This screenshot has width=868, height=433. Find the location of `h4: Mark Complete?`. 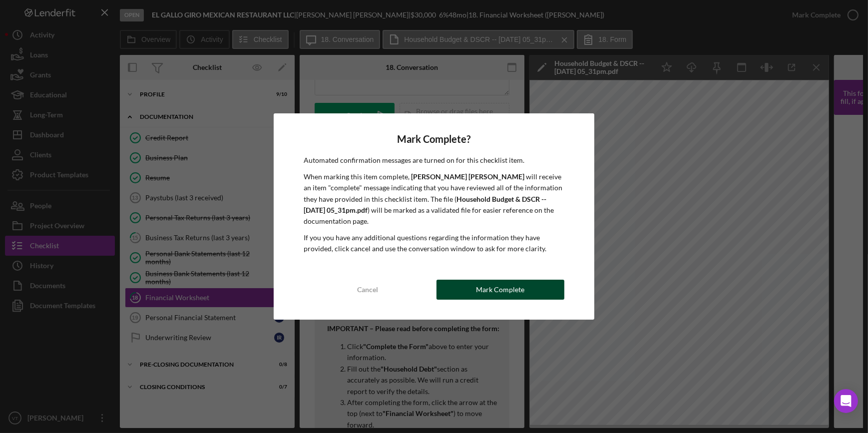

h4: Mark Complete? is located at coordinates (434, 139).